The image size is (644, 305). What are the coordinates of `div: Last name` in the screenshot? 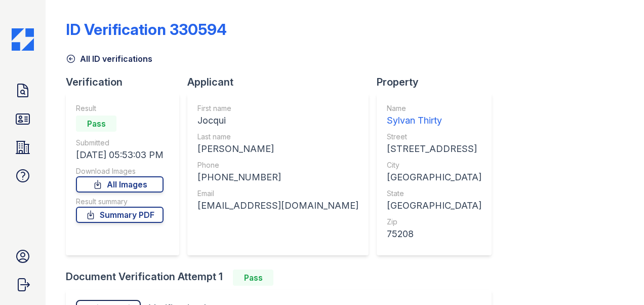 It's located at (278, 136).